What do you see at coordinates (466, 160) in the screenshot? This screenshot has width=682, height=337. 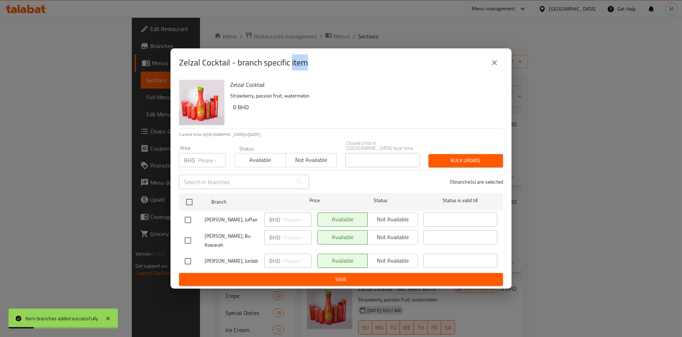 I see `span: Bulk update` at bounding box center [466, 160].